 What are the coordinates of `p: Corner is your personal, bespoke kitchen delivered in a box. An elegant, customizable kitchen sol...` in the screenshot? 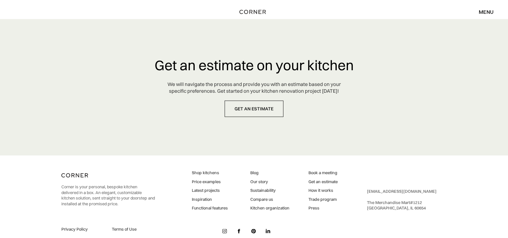 It's located at (108, 195).